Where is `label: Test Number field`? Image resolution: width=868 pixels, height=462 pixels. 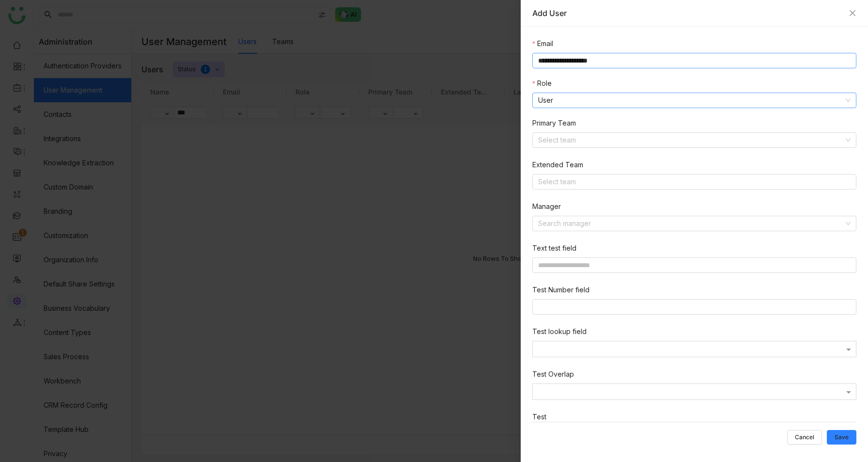 label: Test Number field is located at coordinates (561, 290).